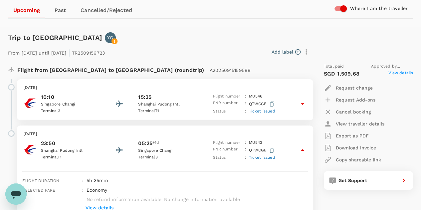  Describe the element at coordinates (106, 10) in the screenshot. I see `a: Cancelled/Rejected` at that location.